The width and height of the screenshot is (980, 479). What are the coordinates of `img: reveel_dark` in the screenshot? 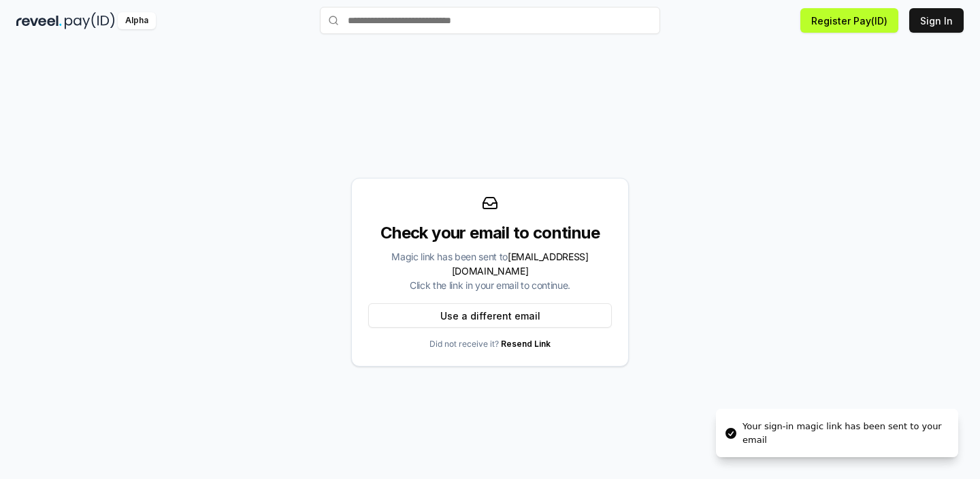 It's located at (39, 20).